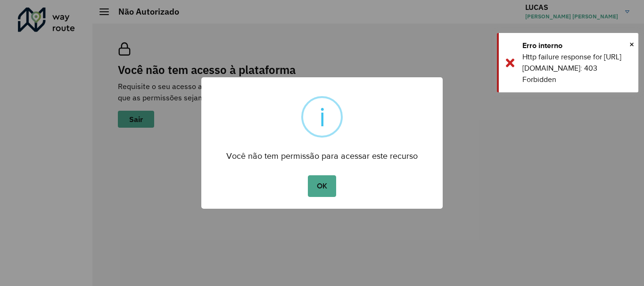 This screenshot has width=644, height=286. What do you see at coordinates (632, 45) in the screenshot?
I see `button: Close` at bounding box center [632, 45].